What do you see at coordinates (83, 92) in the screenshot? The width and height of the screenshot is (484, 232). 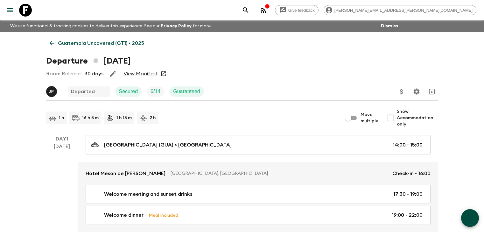 I see `p: Departed` at bounding box center [83, 92].